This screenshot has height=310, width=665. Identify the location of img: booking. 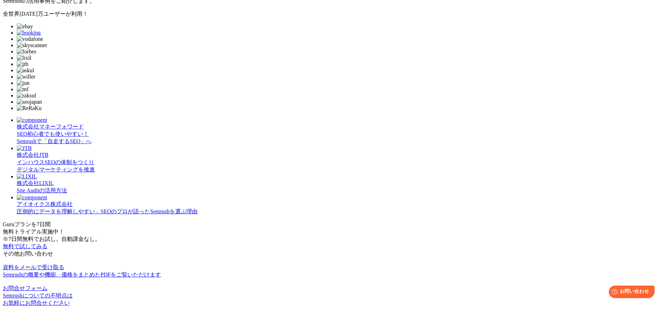
(29, 33).